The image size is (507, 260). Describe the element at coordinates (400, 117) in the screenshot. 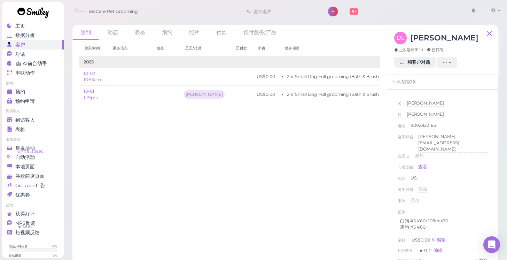

I see `span: 姓` at that location.